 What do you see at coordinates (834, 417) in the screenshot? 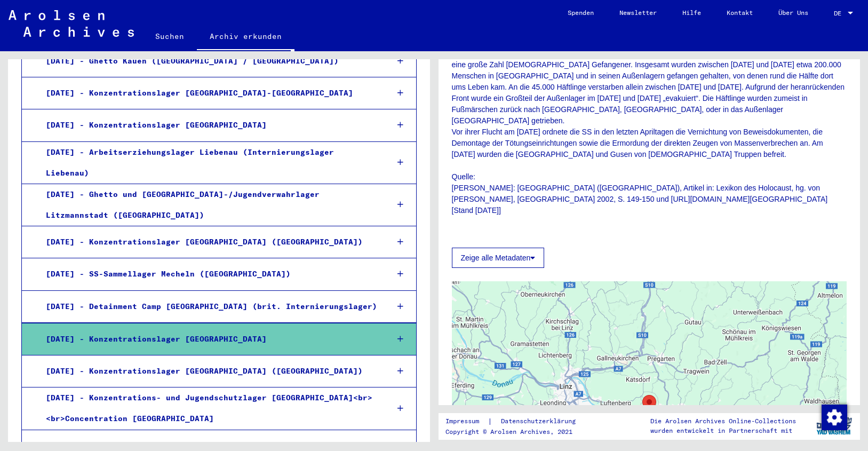
I see `img: Zustimmung ändern` at bounding box center [834, 417].